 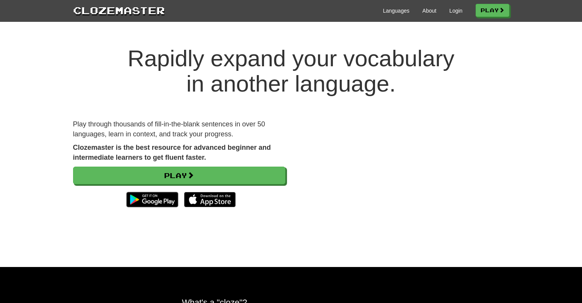 I want to click on p: Play through thousands of fill-in-the-blank sentences in over 50 languages, learn in context, and..., so click(x=179, y=129).